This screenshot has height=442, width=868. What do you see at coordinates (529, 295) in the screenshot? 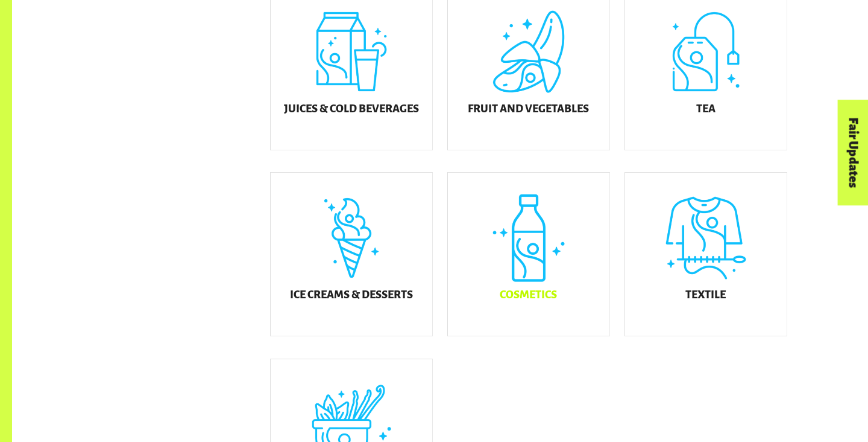
I see `h5: Cosmetics` at bounding box center [529, 295].